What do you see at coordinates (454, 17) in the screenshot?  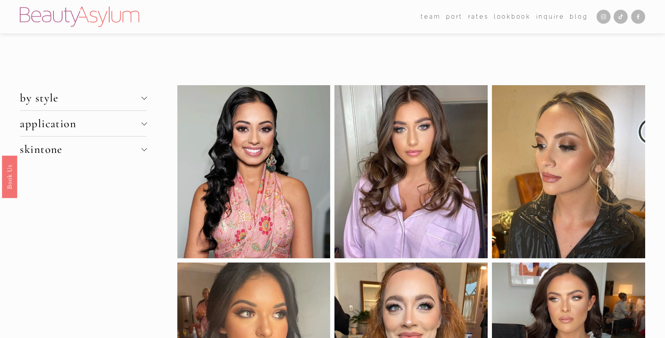 I see `a: port` at bounding box center [454, 17].